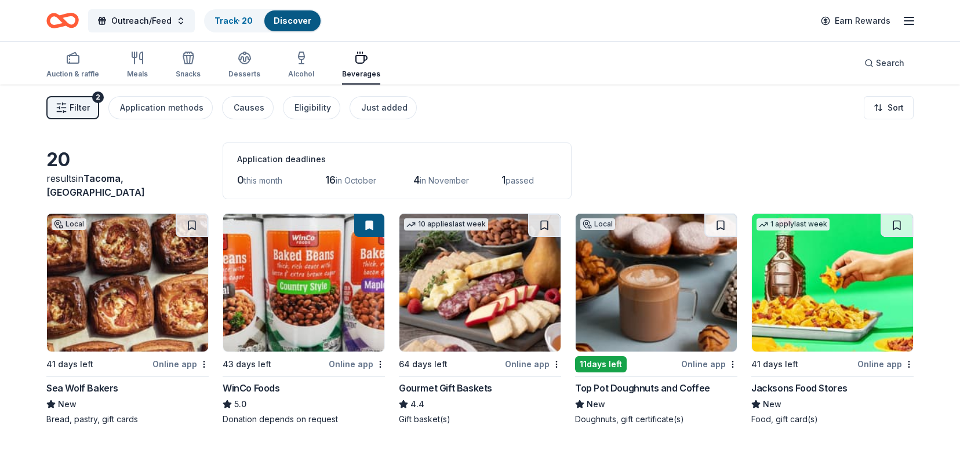  I want to click on button: Outreach/Feed, so click(141, 21).